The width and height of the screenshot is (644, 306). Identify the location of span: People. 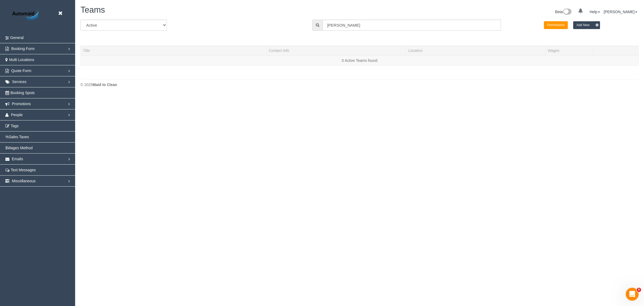
(17, 115).